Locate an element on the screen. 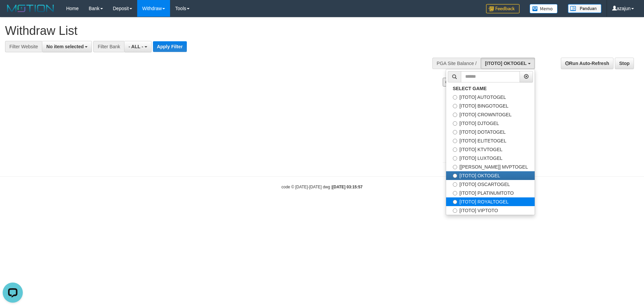 Image resolution: width=644 pixels, height=308 pixels. div: PGA Site Balance / is located at coordinates (456, 63).